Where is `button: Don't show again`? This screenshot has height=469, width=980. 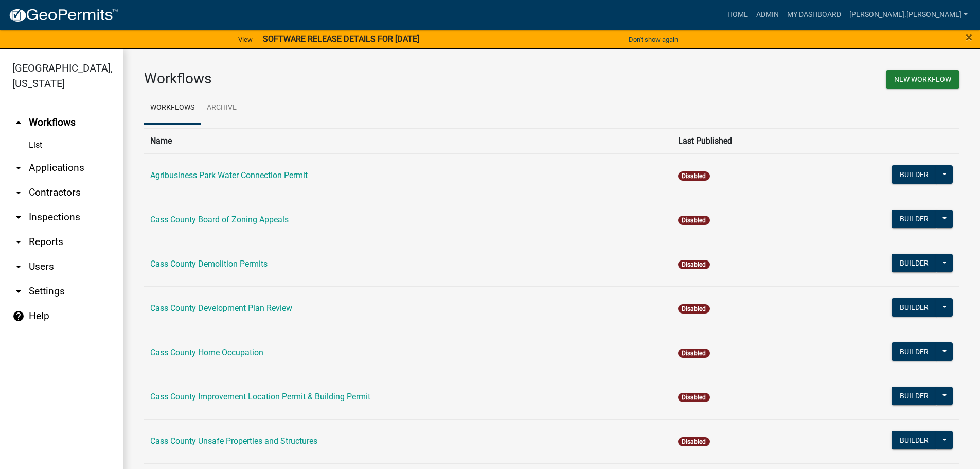
button: Don't show again is located at coordinates (654, 39).